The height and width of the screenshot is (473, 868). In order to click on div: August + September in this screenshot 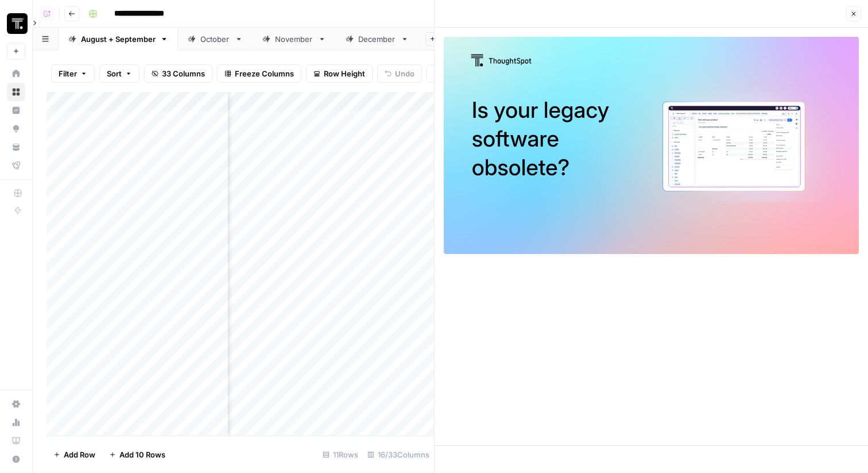, I will do `click(118, 39)`.